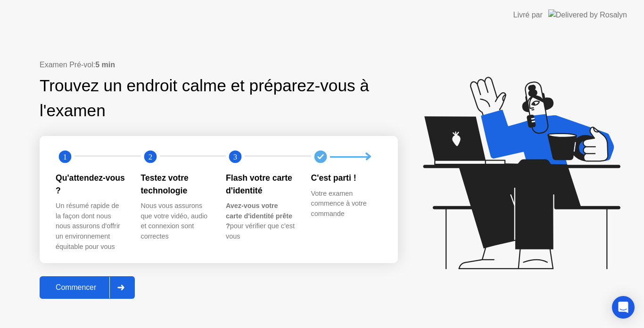  I want to click on div: Examen Pré-vol:, so click(219, 65).